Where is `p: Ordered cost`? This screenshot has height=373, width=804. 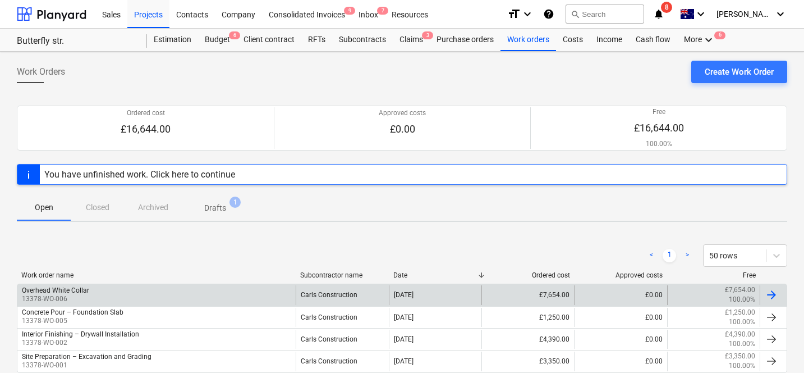 p: Ordered cost is located at coordinates (145, 113).